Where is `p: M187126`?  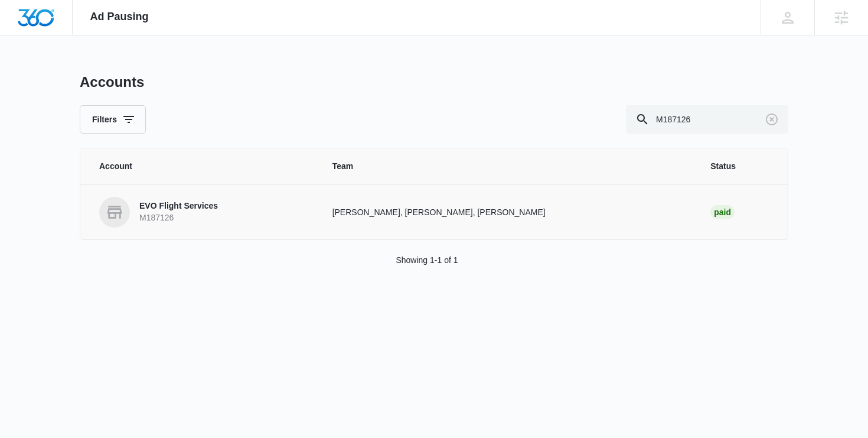
p: M187126 is located at coordinates (179, 218).